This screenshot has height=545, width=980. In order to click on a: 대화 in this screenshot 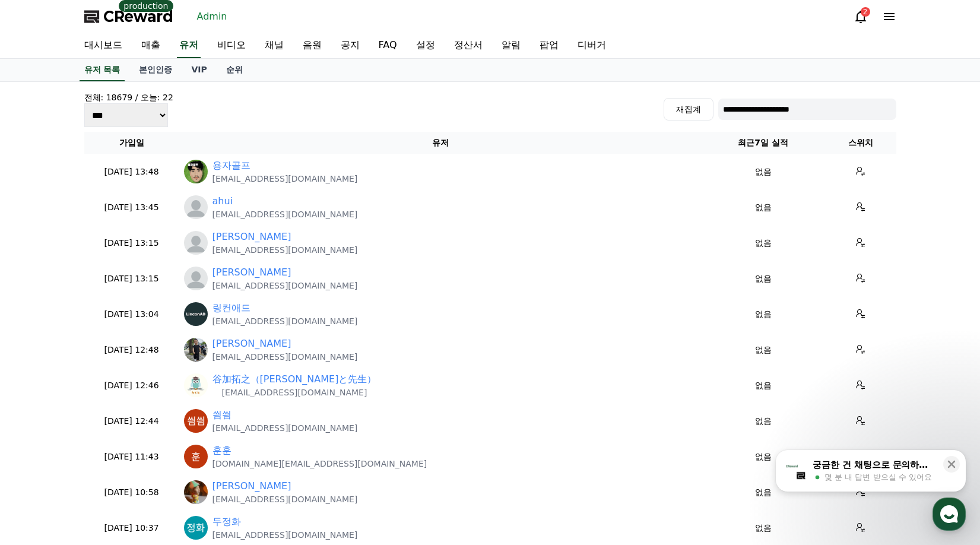, I will do `click(116, 392)`.